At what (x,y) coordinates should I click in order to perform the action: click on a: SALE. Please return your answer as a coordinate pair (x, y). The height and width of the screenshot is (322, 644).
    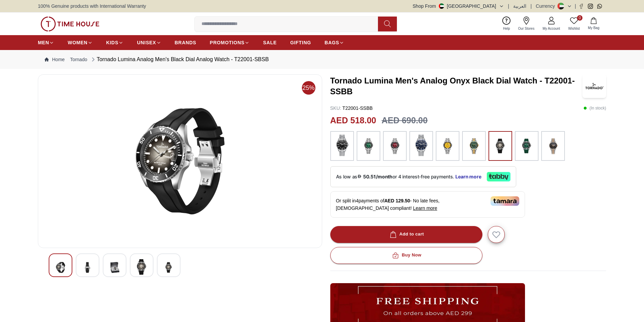
    Looking at the image, I should click on (270, 43).